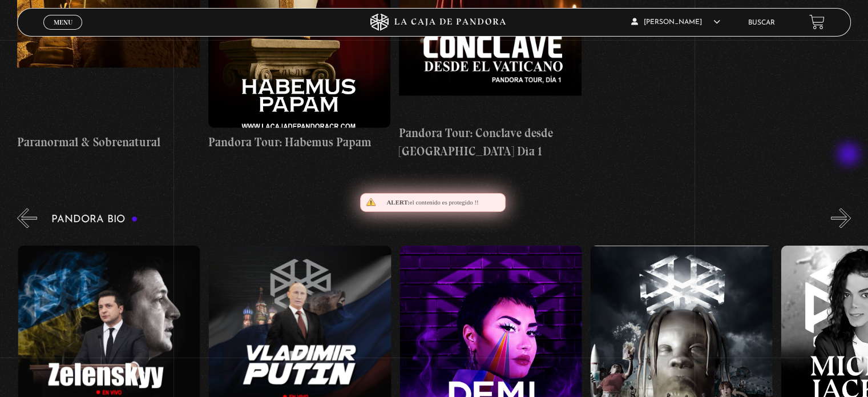 This screenshot has width=868, height=397. Describe the element at coordinates (108, 142) in the screenshot. I see `h4: Paranormal & Sobrenatural` at that location.